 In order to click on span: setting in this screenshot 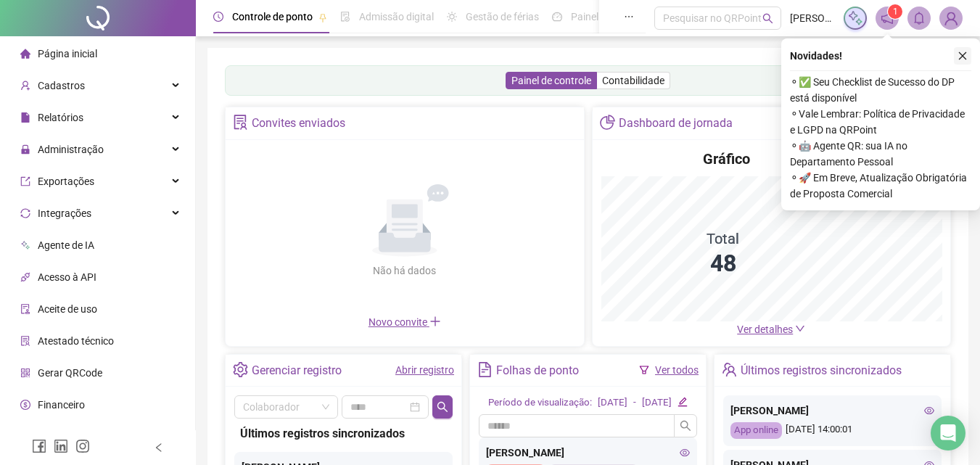, I will do `click(240, 369)`.